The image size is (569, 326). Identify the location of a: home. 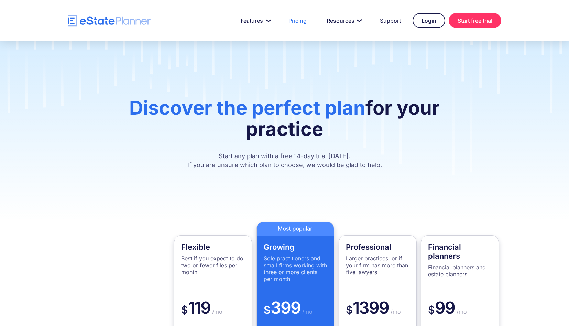
(109, 21).